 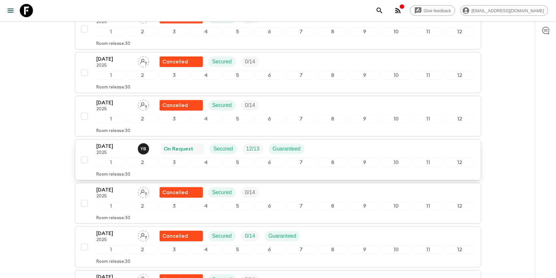 What do you see at coordinates (253, 149) in the screenshot?
I see `p: 12 / 13` at bounding box center [253, 149].